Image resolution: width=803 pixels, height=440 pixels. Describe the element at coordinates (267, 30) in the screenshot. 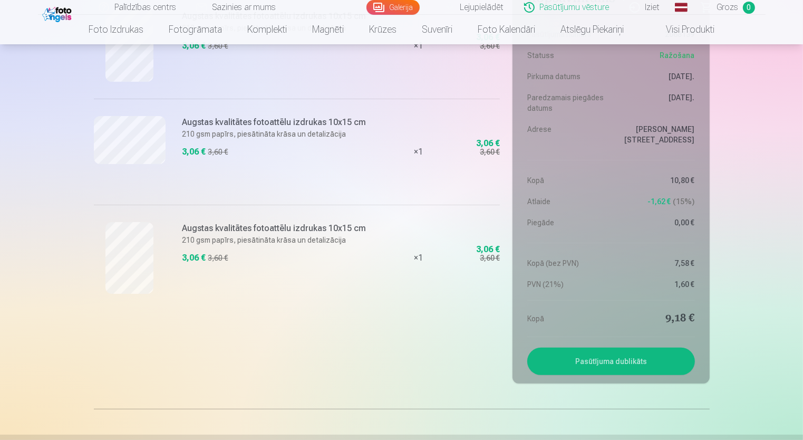

I see `a: Komplekti` at that location.